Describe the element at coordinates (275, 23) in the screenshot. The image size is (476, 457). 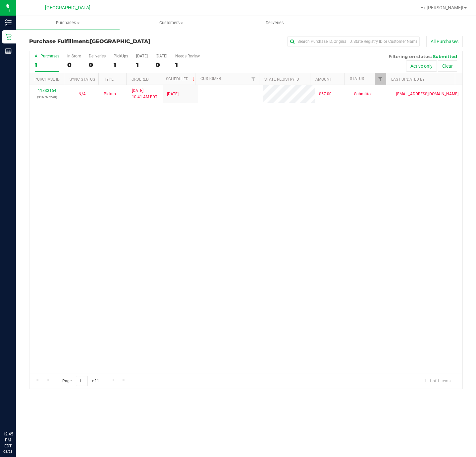
I see `span: Deliveries` at that location.